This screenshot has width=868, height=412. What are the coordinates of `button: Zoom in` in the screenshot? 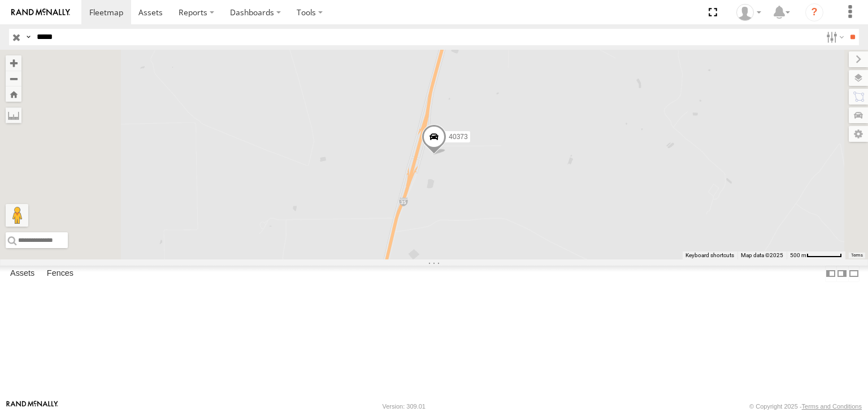 It's located at (14, 63).